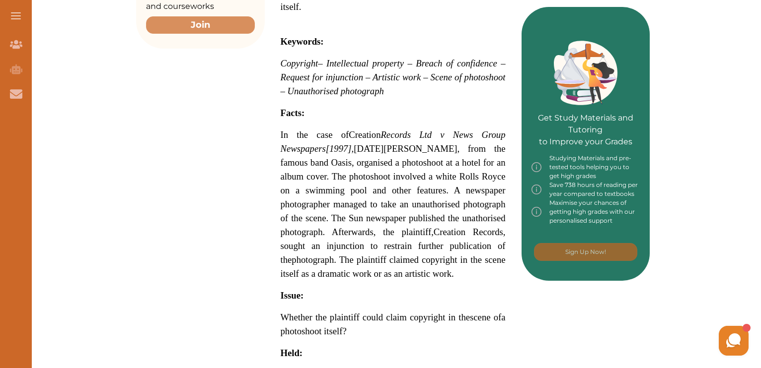  Describe the element at coordinates (585, 212) in the screenshot. I see `div: Maximise your chances of getting high grades with our personalised support` at that location.